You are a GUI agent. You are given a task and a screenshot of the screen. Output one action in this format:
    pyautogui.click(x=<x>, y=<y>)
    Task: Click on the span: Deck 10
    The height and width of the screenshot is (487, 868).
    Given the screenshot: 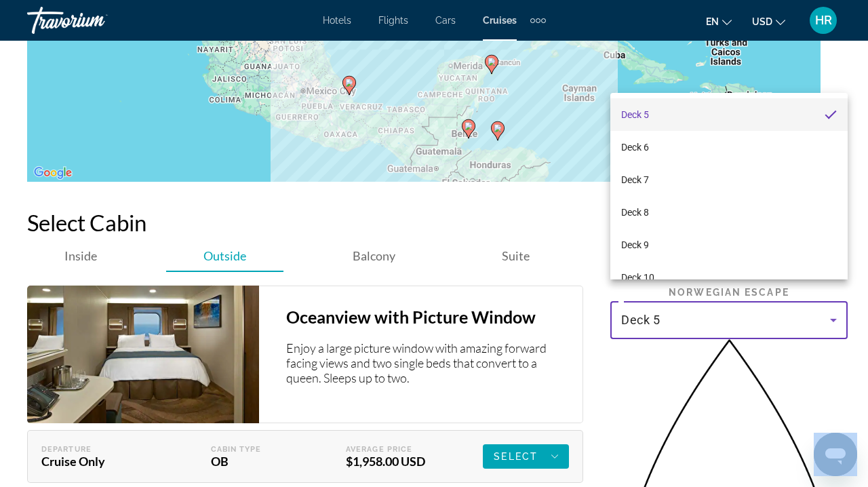 What is the action you would take?
    pyautogui.click(x=637, y=278)
    